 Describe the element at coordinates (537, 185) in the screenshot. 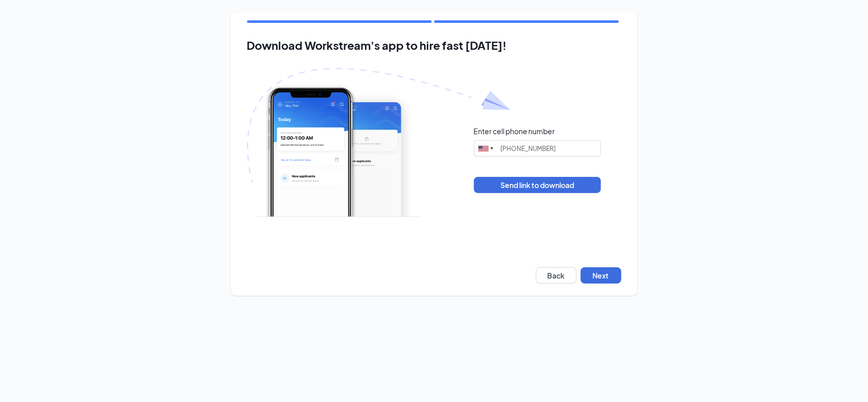

I see `button: Send link to download` at that location.